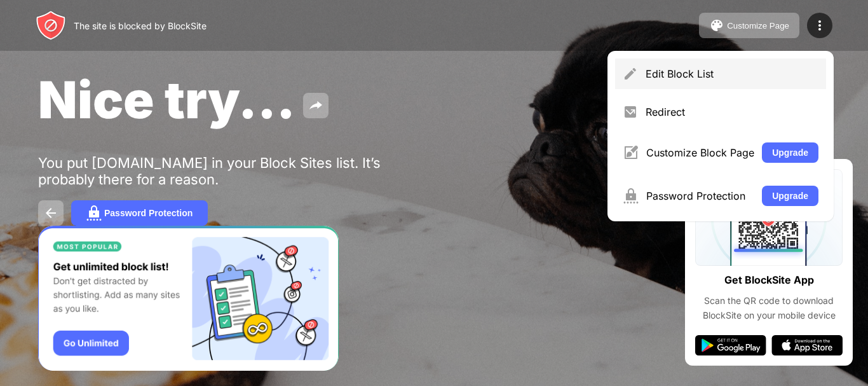 The image size is (868, 386). I want to click on img: google-play.svg, so click(730, 345).